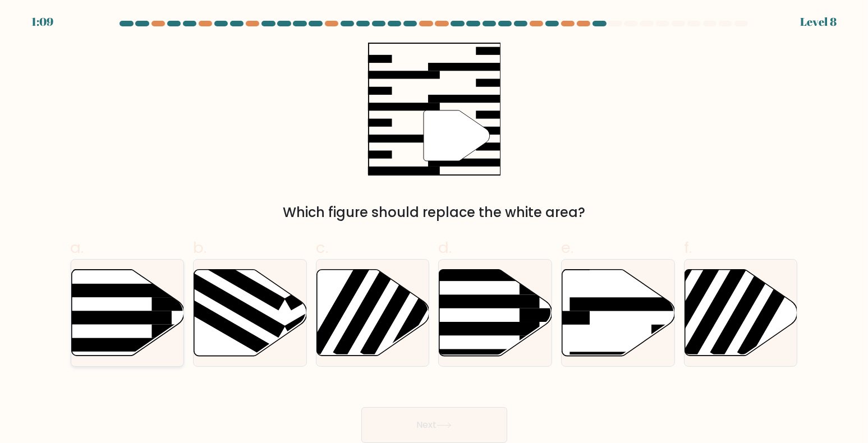  I want to click on span: d., so click(445, 247).